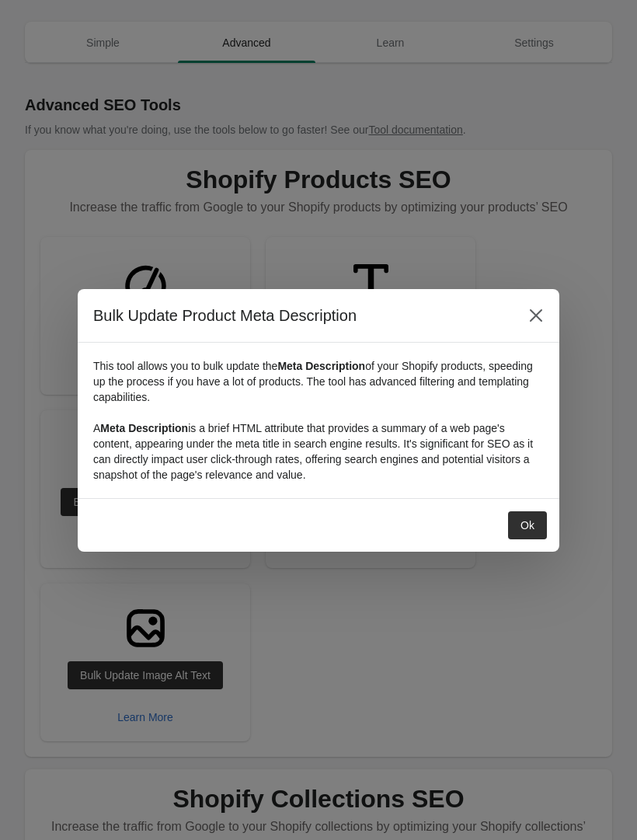  What do you see at coordinates (536, 316) in the screenshot?
I see `button: Close` at bounding box center [536, 316].